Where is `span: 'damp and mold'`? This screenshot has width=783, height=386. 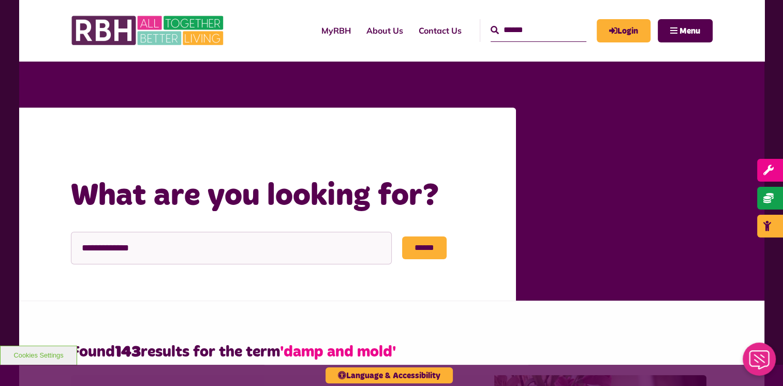
span: 'damp and mold' is located at coordinates (338, 352).